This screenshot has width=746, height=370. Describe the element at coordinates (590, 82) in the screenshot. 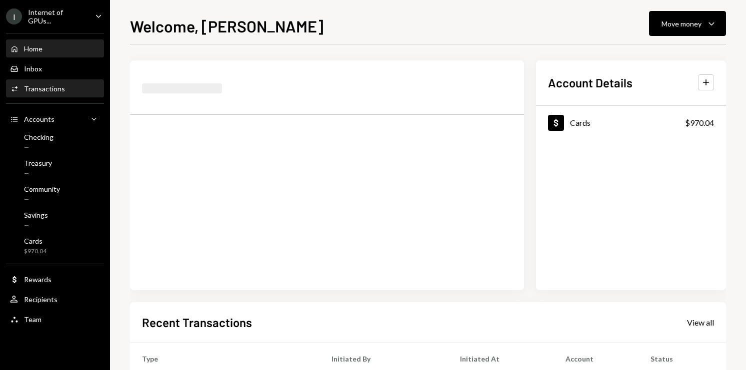

I see `h2: Account Details` at that location.